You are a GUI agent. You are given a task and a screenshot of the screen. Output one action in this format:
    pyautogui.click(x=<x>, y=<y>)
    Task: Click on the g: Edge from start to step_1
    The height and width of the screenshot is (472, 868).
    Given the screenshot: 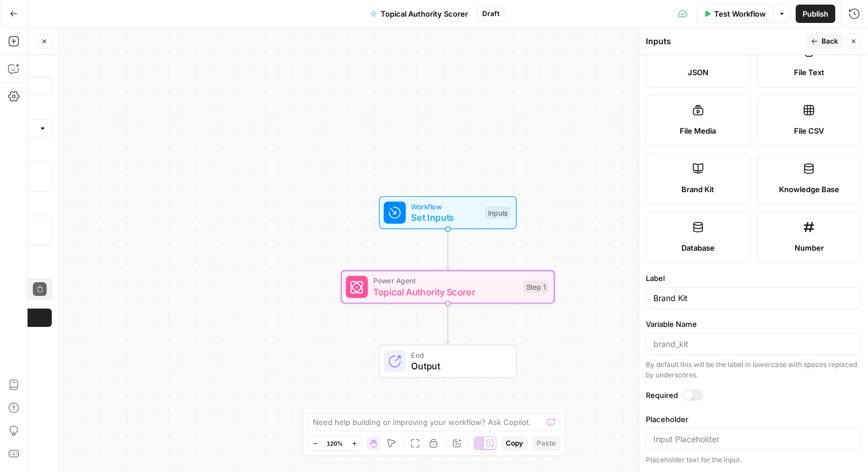 What is the action you would take?
    pyautogui.click(x=447, y=249)
    